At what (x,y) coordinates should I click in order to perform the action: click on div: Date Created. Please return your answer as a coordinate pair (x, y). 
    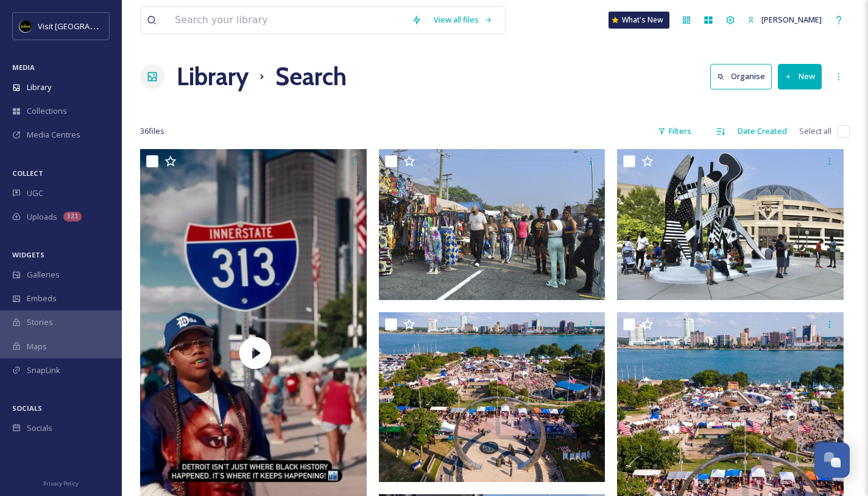
    Looking at the image, I should click on (763, 131).